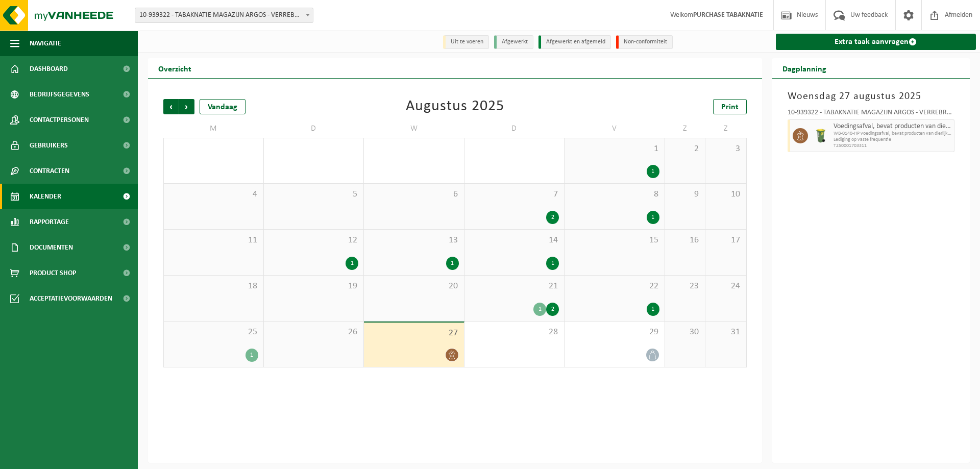 Image resolution: width=980 pixels, height=469 pixels. What do you see at coordinates (685, 149) in the screenshot?
I see `span: 2` at bounding box center [685, 149].